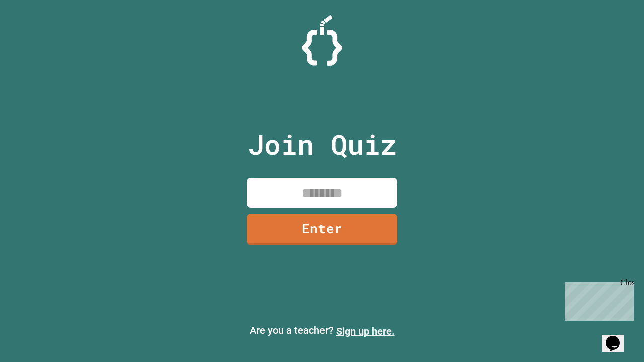 The image size is (644, 362). What do you see at coordinates (365, 331) in the screenshot?
I see `a: Sign up here.` at bounding box center [365, 331].